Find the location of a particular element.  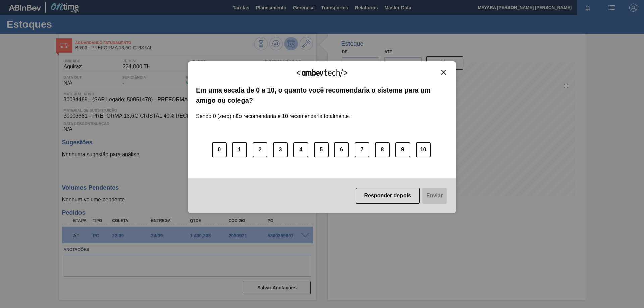

img: Close is located at coordinates (443, 72).